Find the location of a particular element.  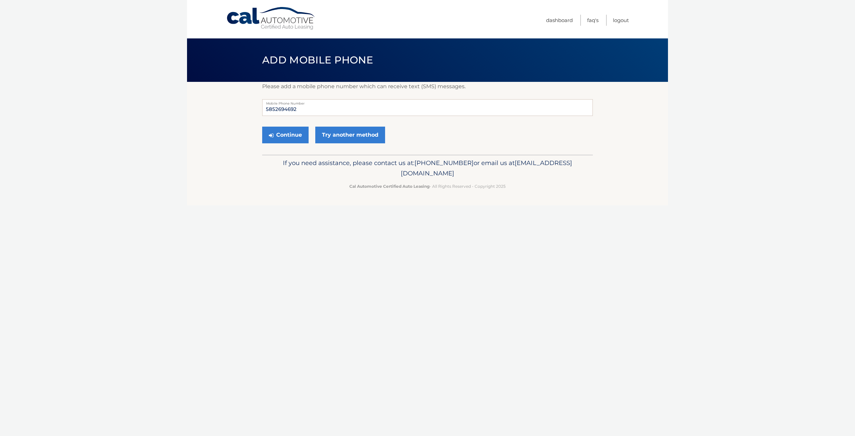

p: Please add a mobile phone number which can receive text (SMS) messages. is located at coordinates (428, 87).